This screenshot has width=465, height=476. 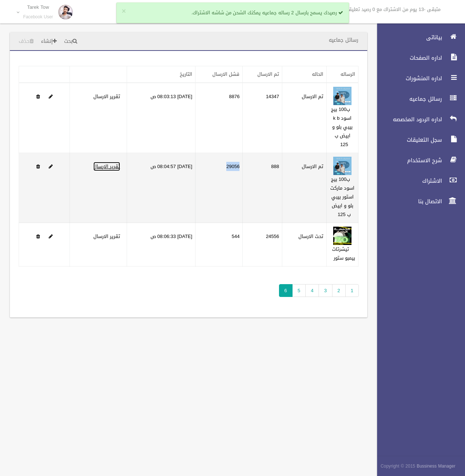 I want to click on a: تيشرتات بيمبو ستور, so click(x=343, y=254).